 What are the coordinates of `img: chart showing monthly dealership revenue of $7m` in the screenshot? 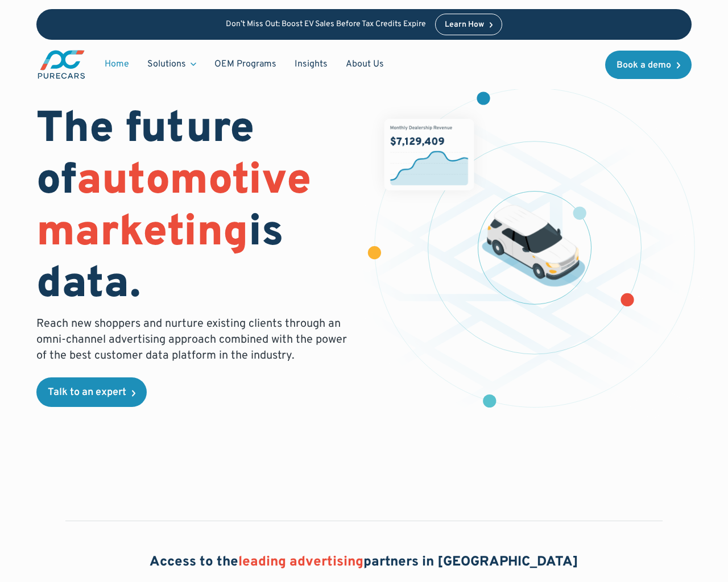 It's located at (430, 155).